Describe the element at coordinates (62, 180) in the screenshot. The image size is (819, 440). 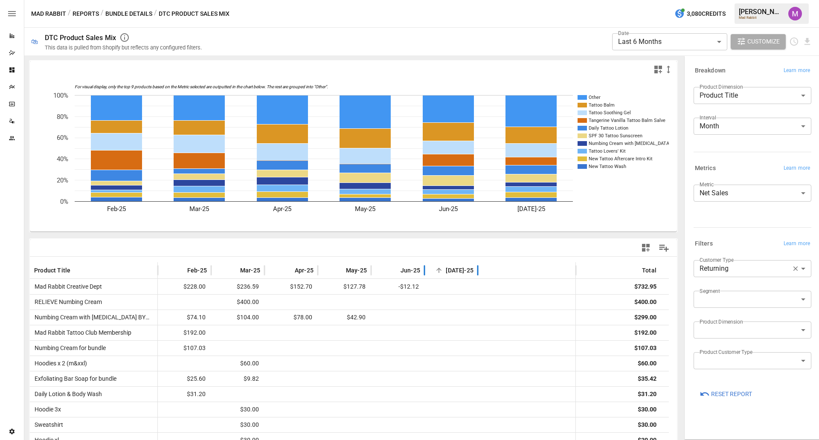
I see `text: 20%` at that location.